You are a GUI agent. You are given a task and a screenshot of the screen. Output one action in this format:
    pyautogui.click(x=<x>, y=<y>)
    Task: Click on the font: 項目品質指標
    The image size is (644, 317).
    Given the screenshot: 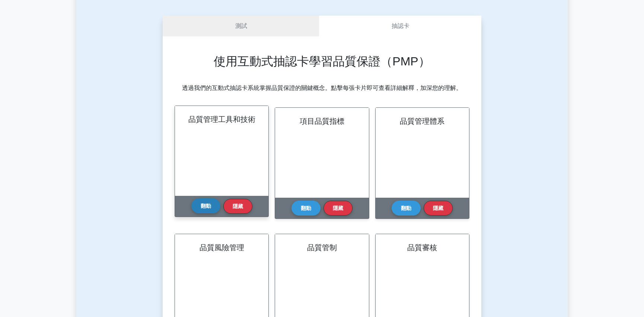 What is the action you would take?
    pyautogui.click(x=322, y=122)
    